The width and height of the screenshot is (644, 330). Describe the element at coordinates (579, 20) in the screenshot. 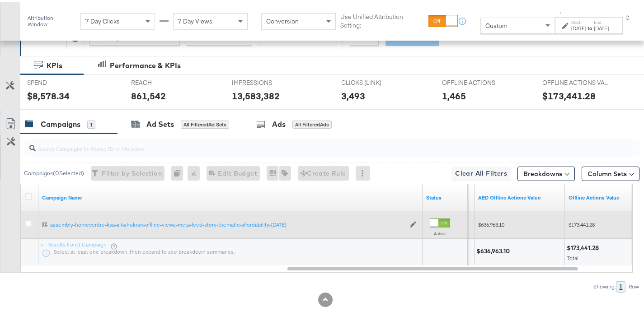

I see `label: Start:` at that location.